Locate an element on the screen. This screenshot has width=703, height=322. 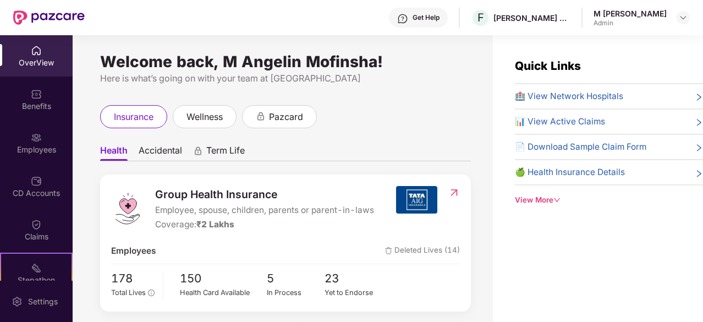
div: Welcome back, M Angelin Mofinsha! is located at coordinates (286, 62).